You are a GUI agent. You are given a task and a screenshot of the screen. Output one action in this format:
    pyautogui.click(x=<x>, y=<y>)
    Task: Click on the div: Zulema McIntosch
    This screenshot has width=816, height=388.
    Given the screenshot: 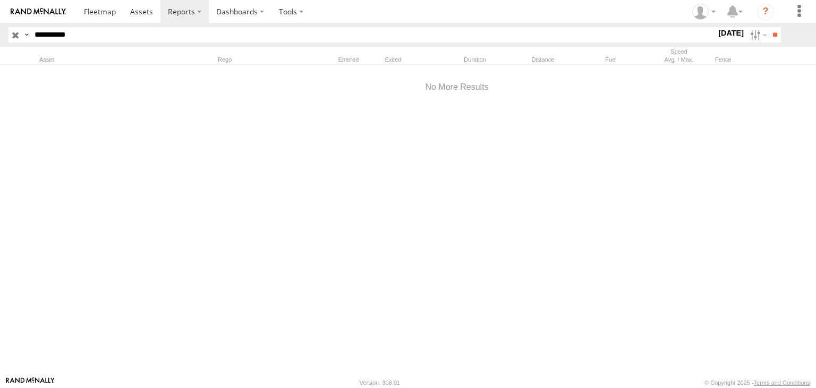 What is the action you would take?
    pyautogui.click(x=704, y=12)
    